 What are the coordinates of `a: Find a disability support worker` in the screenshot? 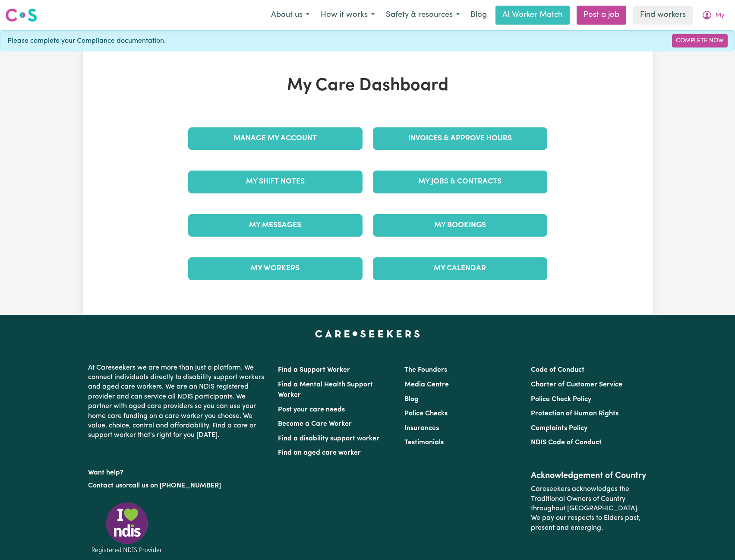 It's located at (328, 439).